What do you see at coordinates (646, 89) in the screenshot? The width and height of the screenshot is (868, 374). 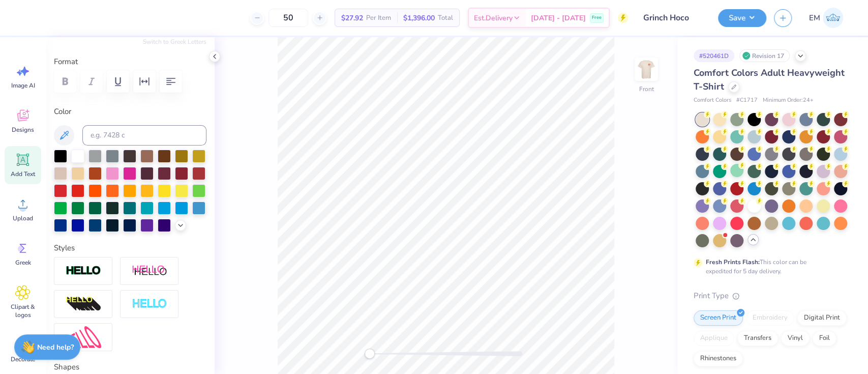 I see `div: Front` at bounding box center [646, 89].